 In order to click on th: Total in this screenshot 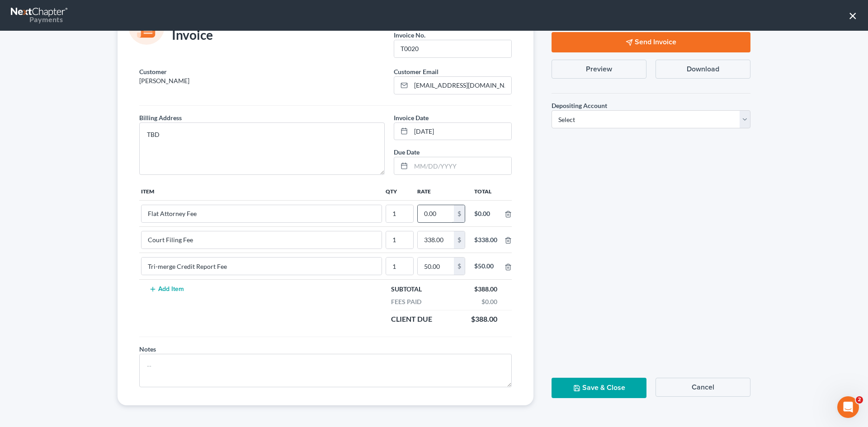, I will do `click(486, 191)`.